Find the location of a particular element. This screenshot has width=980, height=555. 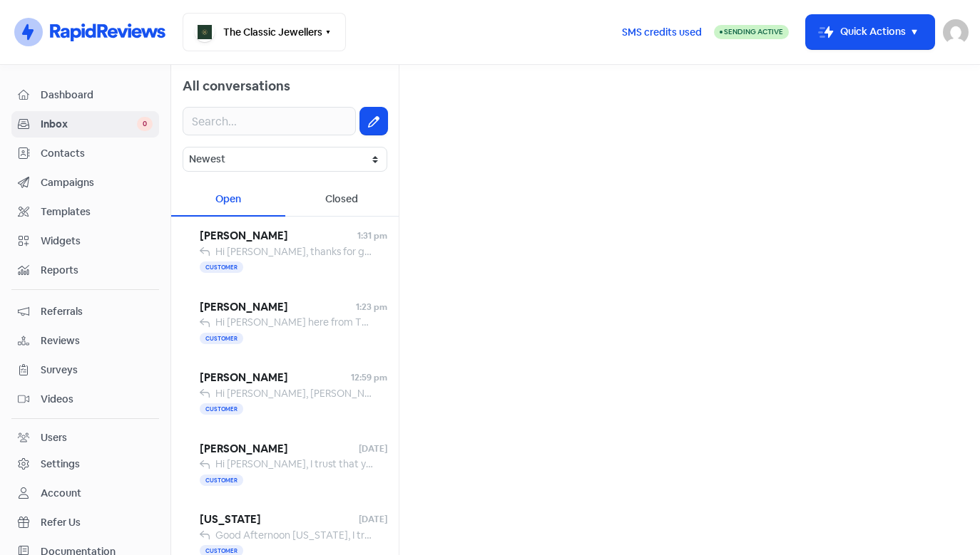

span: Sending Active is located at coordinates (753, 32).